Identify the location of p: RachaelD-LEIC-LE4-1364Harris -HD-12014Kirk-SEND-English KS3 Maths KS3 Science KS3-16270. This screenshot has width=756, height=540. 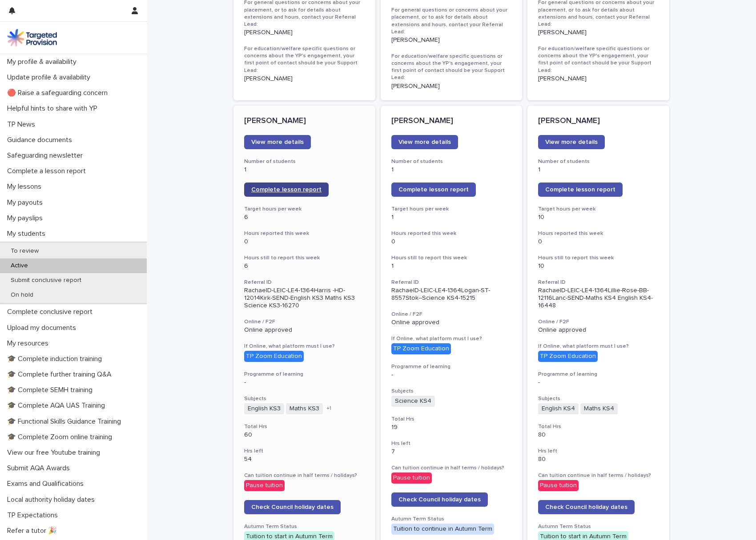
(304, 298).